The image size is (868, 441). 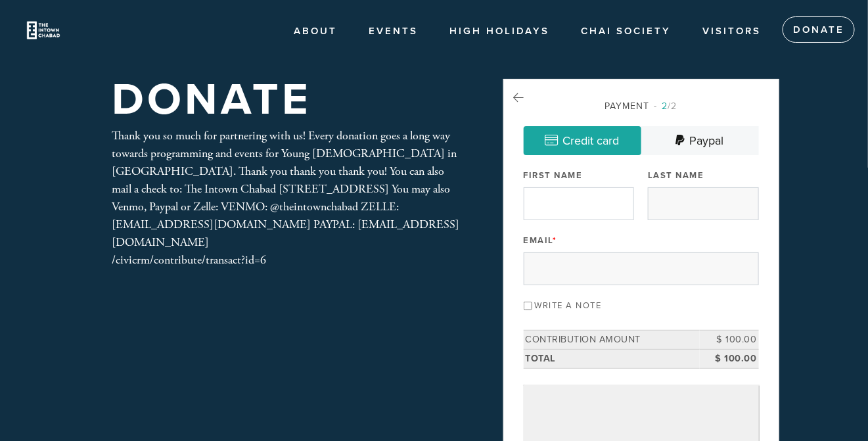 I want to click on a: Credit card, so click(x=582, y=141).